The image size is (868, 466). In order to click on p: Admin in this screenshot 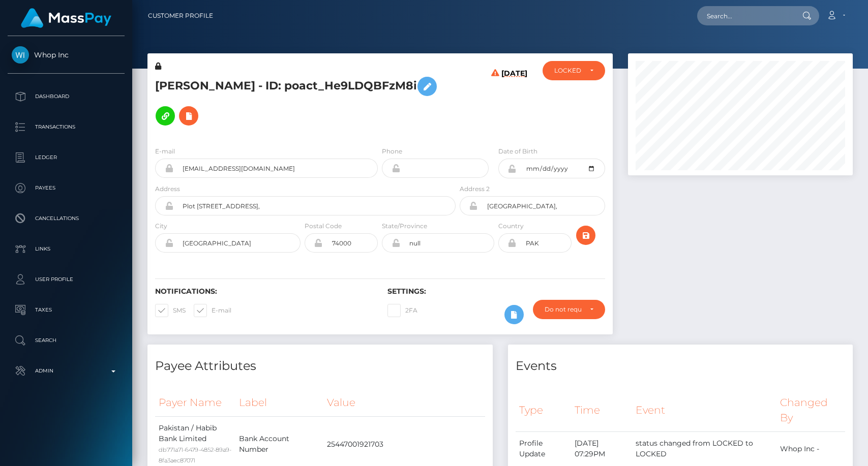, I will do `click(66, 371)`.